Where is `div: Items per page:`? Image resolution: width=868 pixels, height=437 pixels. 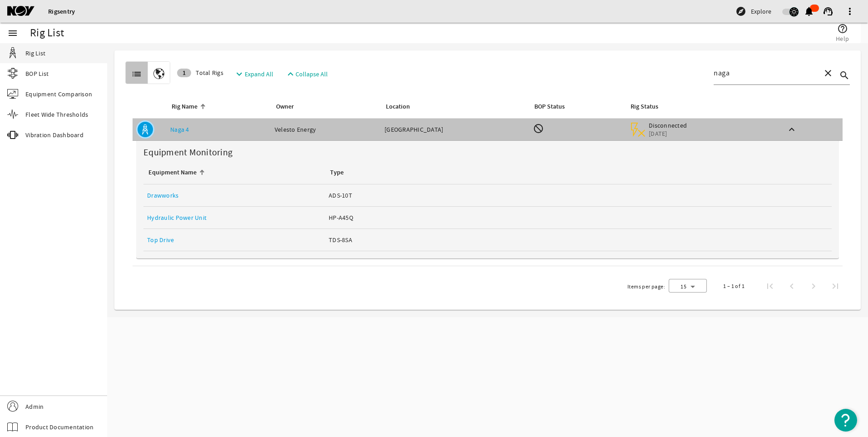 div: Items per page: is located at coordinates (646, 286).